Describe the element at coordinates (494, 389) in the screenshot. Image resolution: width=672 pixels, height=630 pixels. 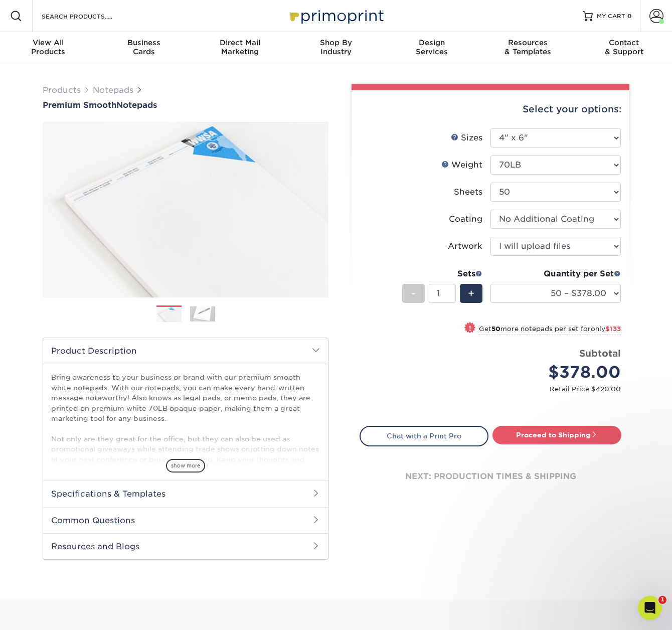
I see `small: Retail Price:` at that location.